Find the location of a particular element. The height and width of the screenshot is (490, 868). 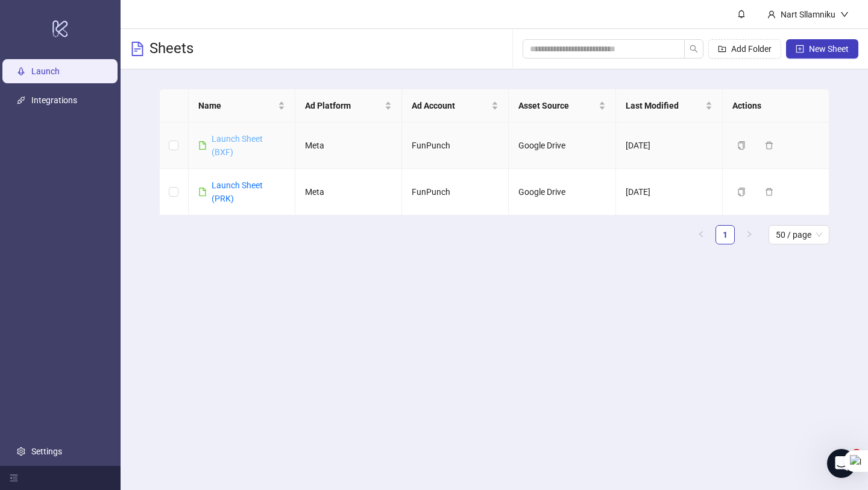

span: 4 is located at coordinates (857, 454).